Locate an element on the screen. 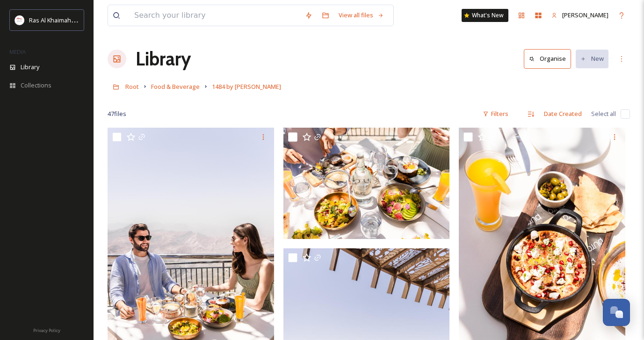 Image resolution: width=644 pixels, height=340 pixels. div: View all files is located at coordinates (361, 15).